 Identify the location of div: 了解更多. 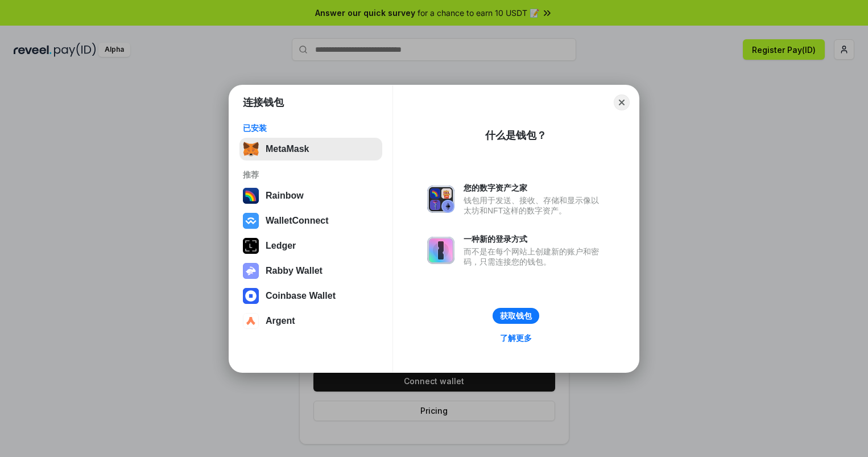
(516, 338).